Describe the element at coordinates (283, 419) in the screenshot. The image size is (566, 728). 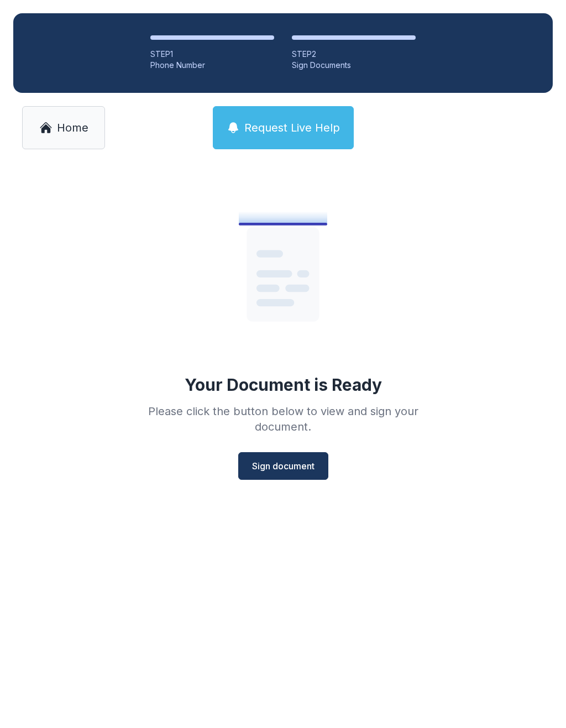
I see `div: Please click the button below to view and sign your document.` at that location.